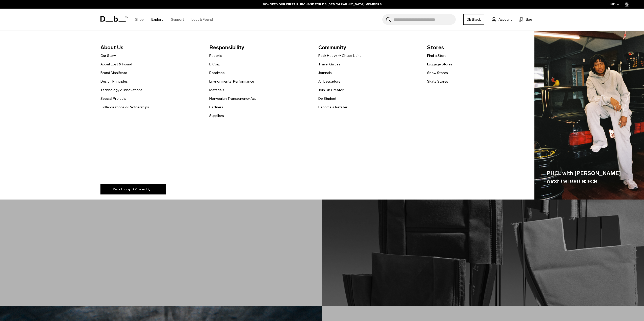 The width and height of the screenshot is (644, 321). I want to click on a: Db Student, so click(327, 98).